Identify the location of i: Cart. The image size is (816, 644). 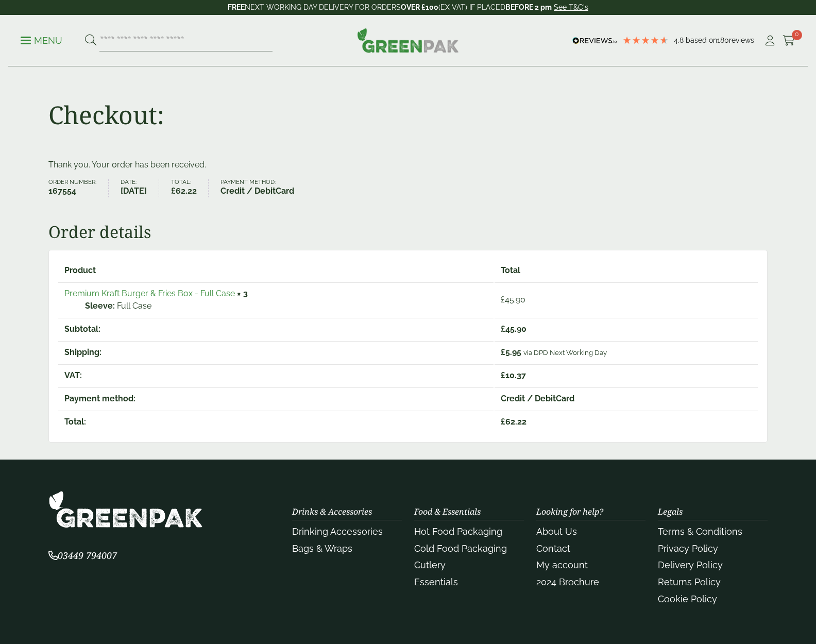
(789, 40).